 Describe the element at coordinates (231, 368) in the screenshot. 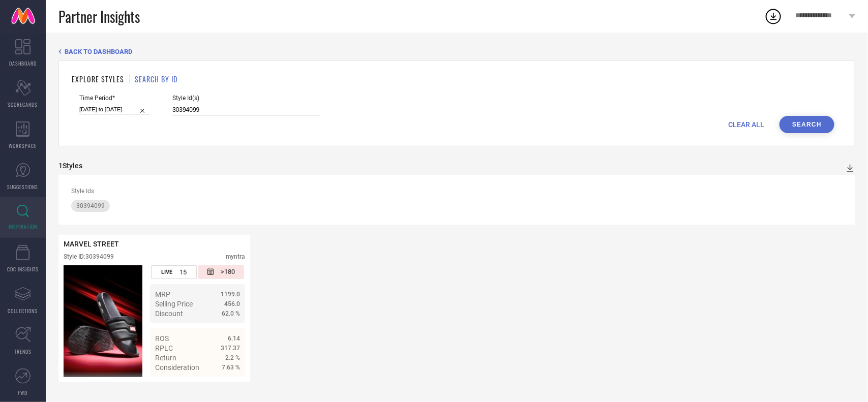

I see `span: 7.63 %` at that location.